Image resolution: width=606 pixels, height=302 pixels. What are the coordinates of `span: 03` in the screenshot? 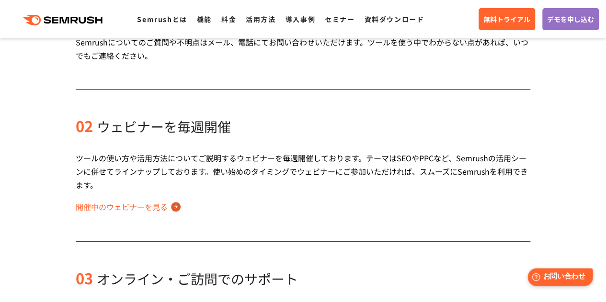 It's located at (84, 278).